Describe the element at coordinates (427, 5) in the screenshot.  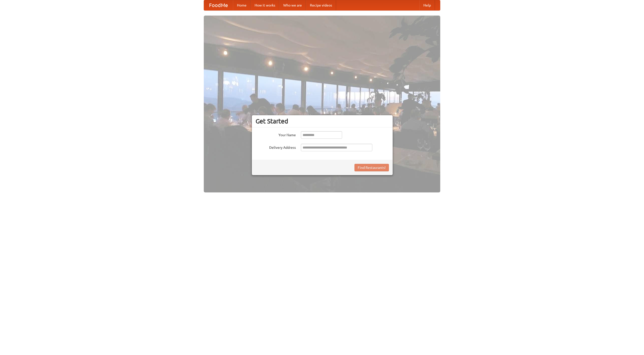
I see `a: Help` at that location.